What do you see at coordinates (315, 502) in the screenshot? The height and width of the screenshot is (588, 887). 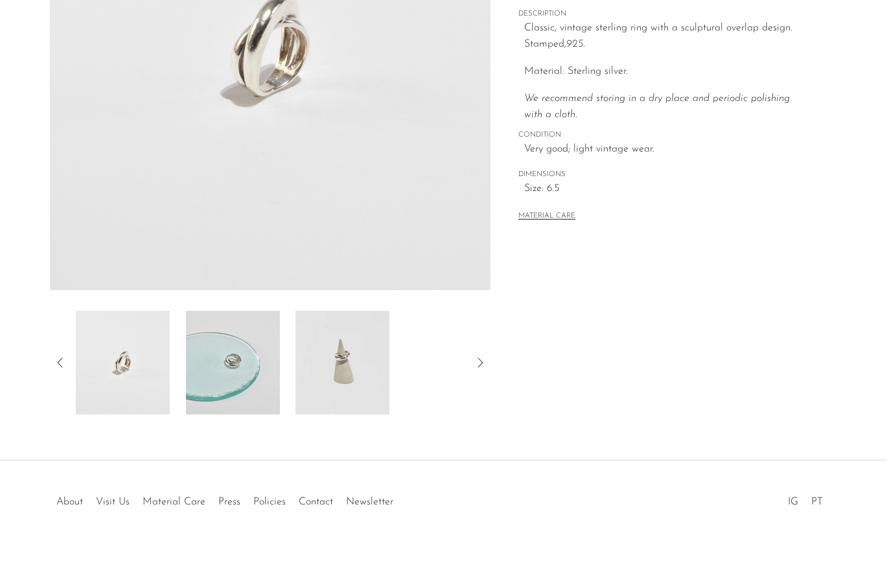 I see `a: Contact` at bounding box center [315, 502].